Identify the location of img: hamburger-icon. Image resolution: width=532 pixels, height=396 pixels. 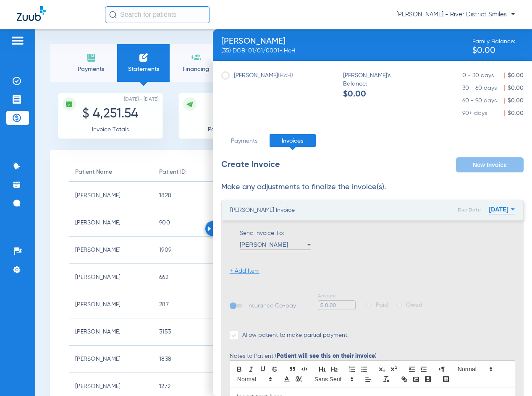
(18, 41).